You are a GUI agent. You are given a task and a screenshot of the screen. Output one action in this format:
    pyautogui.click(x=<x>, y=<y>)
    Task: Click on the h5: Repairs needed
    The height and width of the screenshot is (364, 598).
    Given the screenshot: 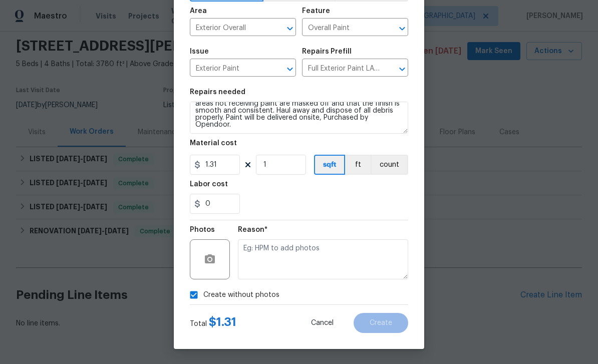 What is the action you would take?
    pyautogui.click(x=217, y=92)
    